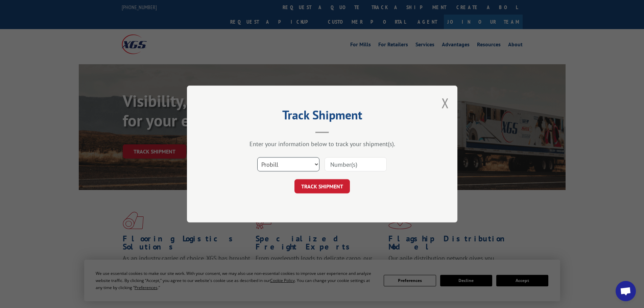 This screenshot has height=308, width=644. What do you see at coordinates (322, 186) in the screenshot?
I see `button: TRACK SHIPMENT` at bounding box center [322, 186].